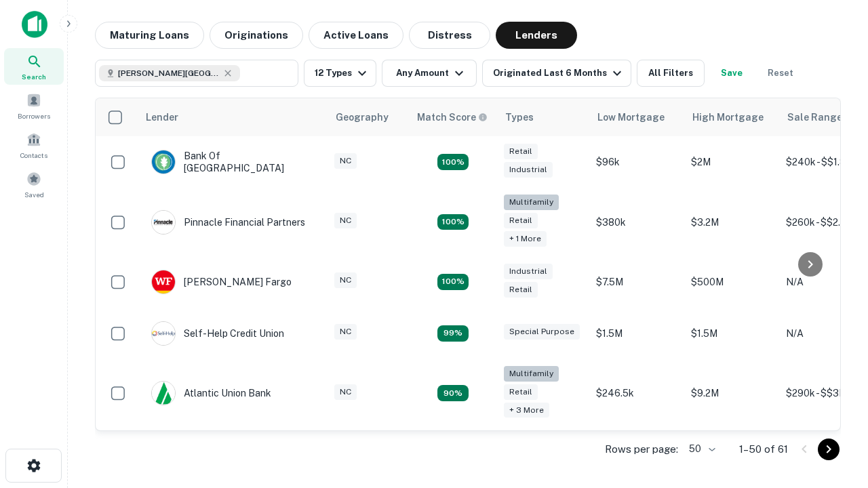 This screenshot has height=488, width=868. I want to click on td: $96k, so click(636, 162).